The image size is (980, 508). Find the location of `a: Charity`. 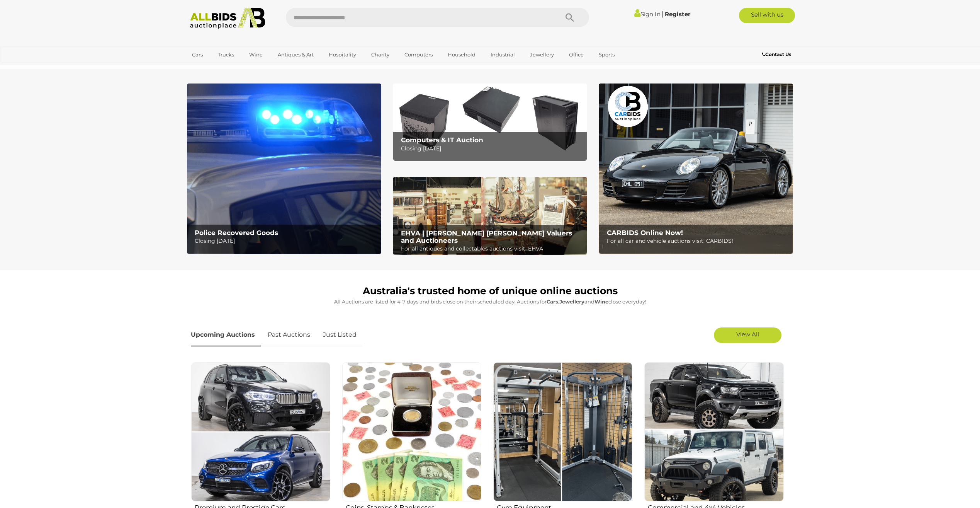

a: Charity is located at coordinates (380, 55).